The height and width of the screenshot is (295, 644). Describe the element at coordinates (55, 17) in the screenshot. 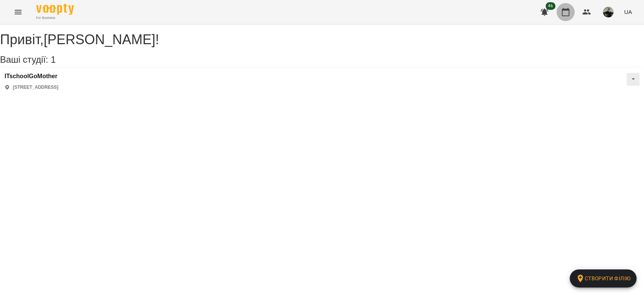

I see `span: For Business` at that location.